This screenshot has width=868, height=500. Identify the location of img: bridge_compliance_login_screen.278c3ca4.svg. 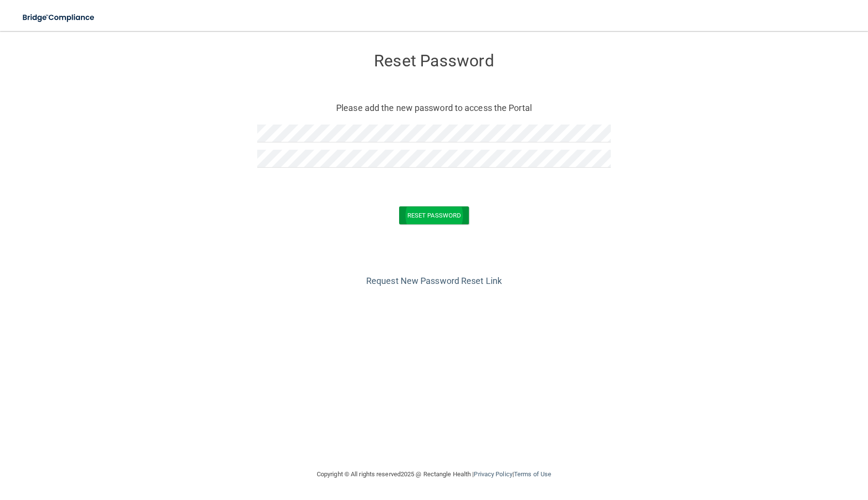
(59, 17).